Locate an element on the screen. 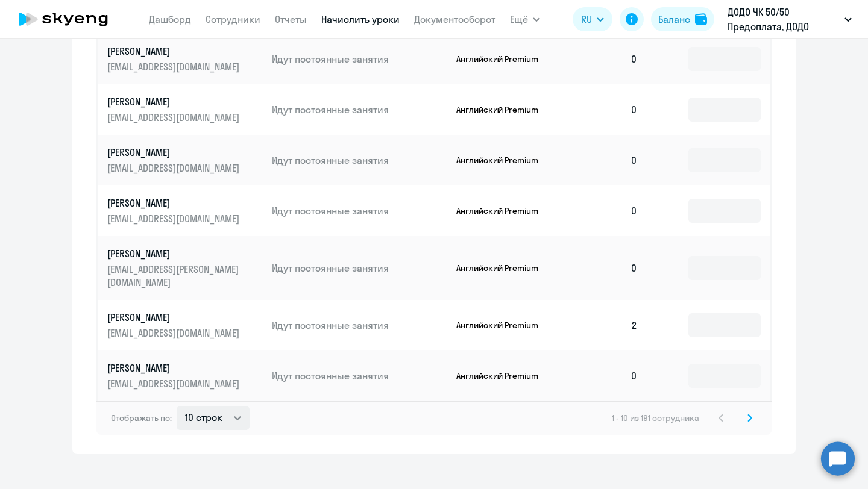 The width and height of the screenshot is (868, 489). button: Ещё is located at coordinates (525, 19).